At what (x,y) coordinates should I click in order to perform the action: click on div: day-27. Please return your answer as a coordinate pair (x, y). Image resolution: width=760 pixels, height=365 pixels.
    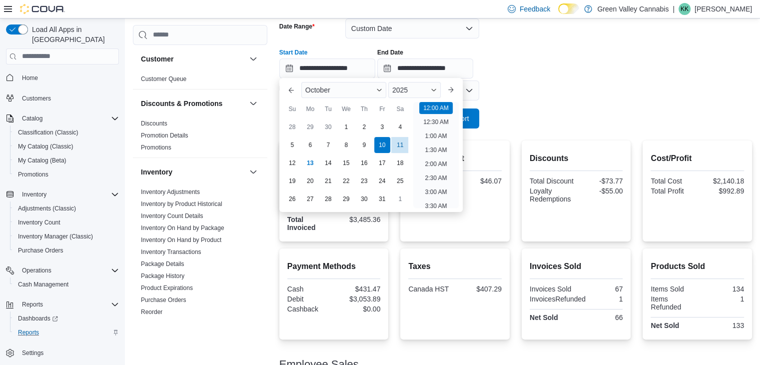
    Looking at the image, I should click on (310, 199).